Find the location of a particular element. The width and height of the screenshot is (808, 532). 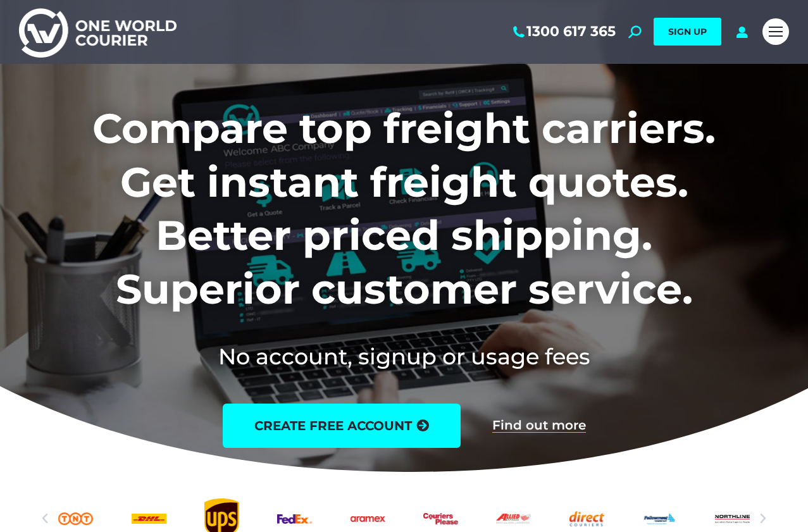

h1: Compare top freight carriers. Get instant freight quotes. Better priced shipping. Superior custom... is located at coordinates (404, 209).